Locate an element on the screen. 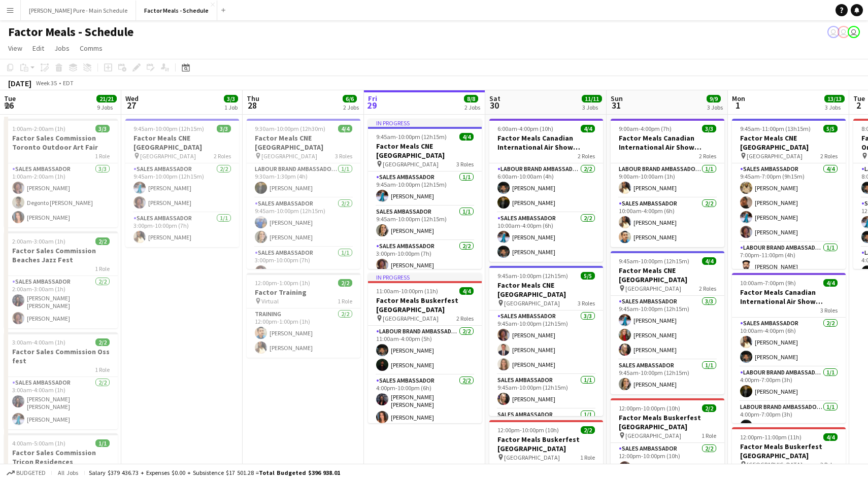 The width and height of the screenshot is (868, 481). span: 11:00am-10:00pm (11h) is located at coordinates (407, 291).